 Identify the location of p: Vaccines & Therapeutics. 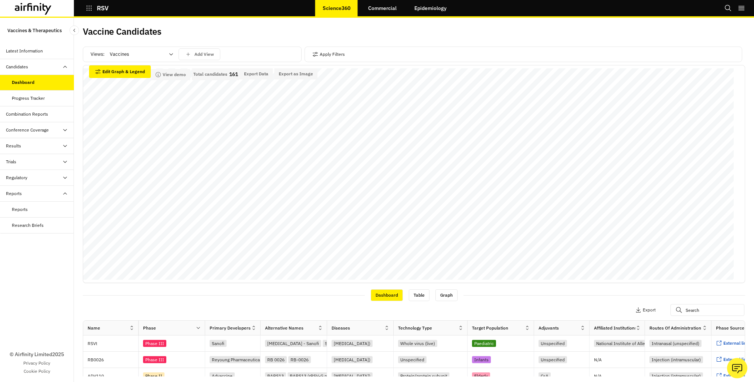
(34, 30).